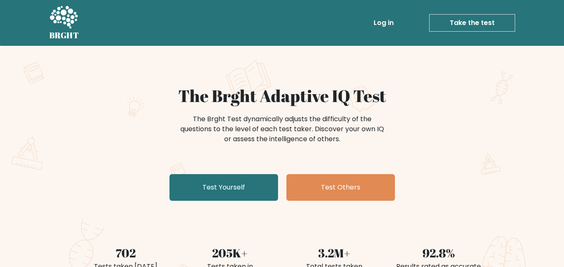  What do you see at coordinates (438, 253) in the screenshot?
I see `div: 92.8%` at bounding box center [438, 253].